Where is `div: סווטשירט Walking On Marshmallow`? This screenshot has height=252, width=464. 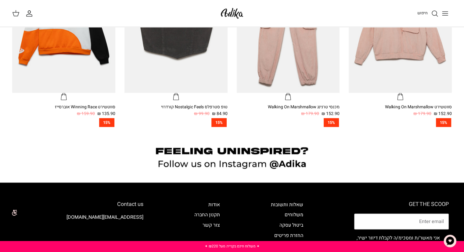
div: סווטשירט Walking On Marshmallow is located at coordinates (400, 107).